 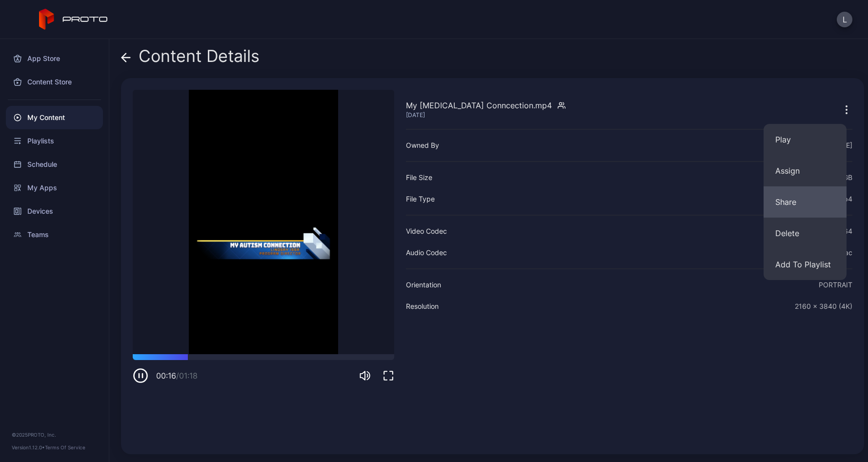 What do you see at coordinates (54, 188) in the screenshot?
I see `a: My Apps` at bounding box center [54, 188].